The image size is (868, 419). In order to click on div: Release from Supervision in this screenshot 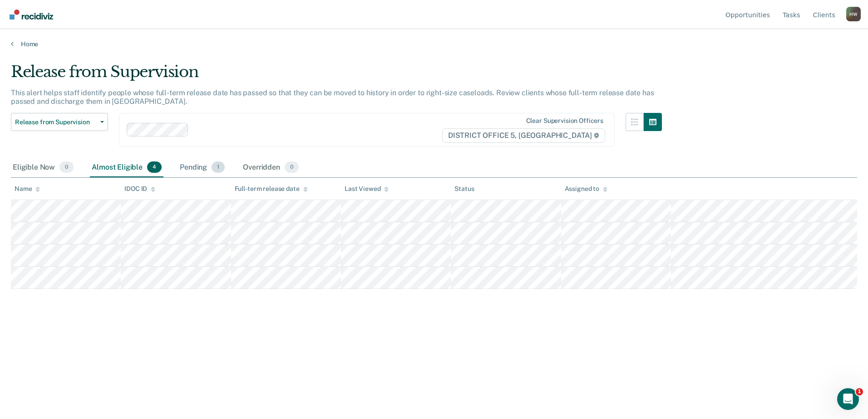, I will do `click(337, 75)`.